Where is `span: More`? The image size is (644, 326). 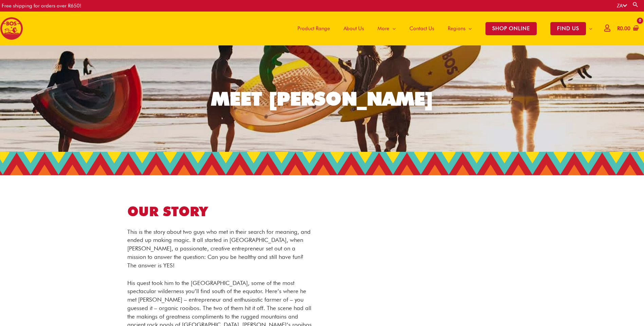
span: More is located at coordinates (383, 29).